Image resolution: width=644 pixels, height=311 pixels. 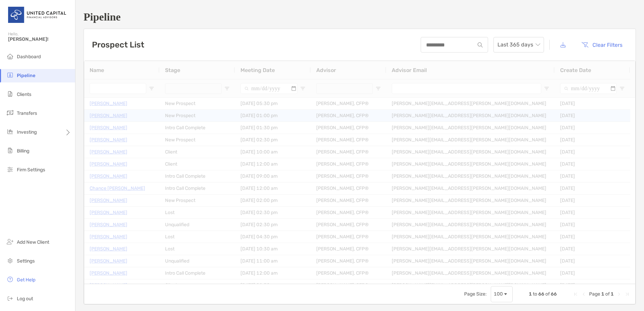 I want to click on img: pipeline icon, so click(x=10, y=75).